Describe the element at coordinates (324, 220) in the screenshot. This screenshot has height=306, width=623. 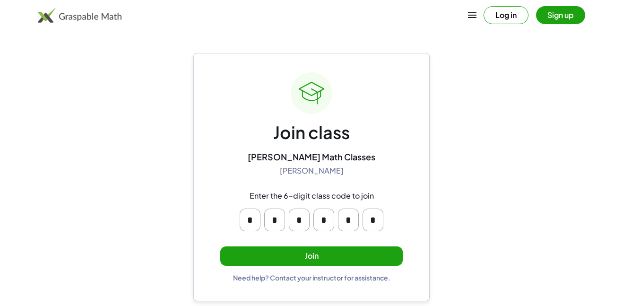
I see `input: Please enter OTP character 4` at that location.